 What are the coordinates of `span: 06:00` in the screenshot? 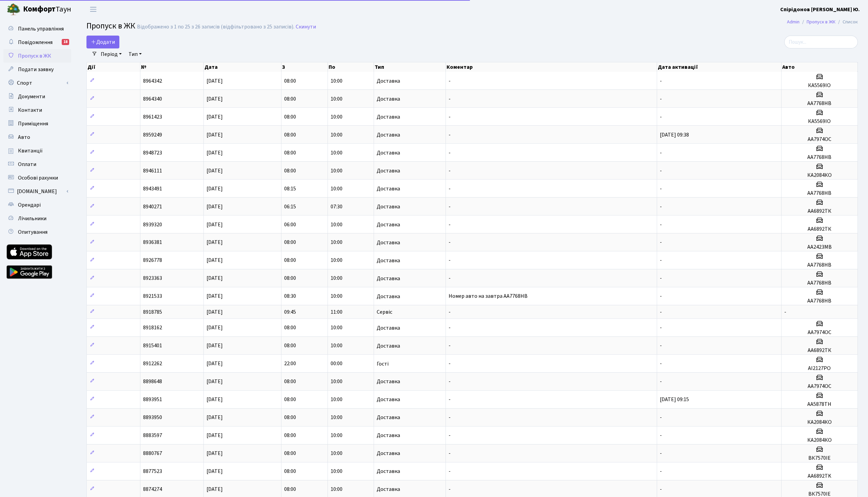 It's located at (290, 224).